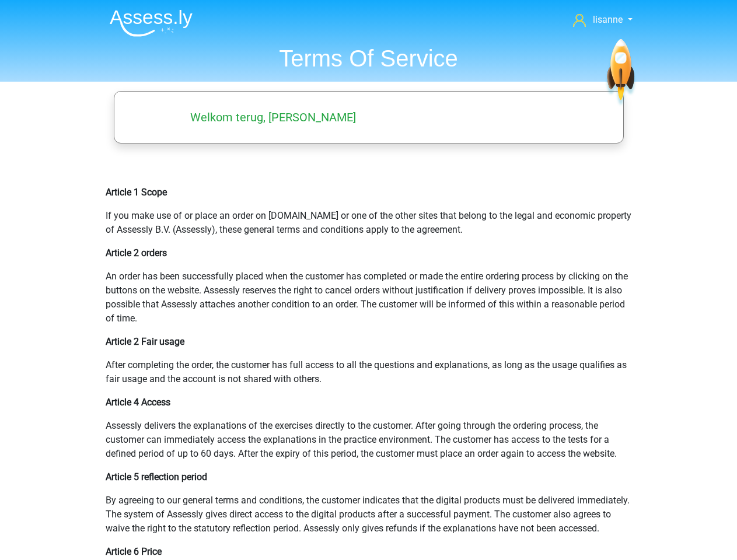 Image resolution: width=737 pixels, height=560 pixels. What do you see at coordinates (136, 253) in the screenshot?
I see `b: Article 2 orders` at bounding box center [136, 253].